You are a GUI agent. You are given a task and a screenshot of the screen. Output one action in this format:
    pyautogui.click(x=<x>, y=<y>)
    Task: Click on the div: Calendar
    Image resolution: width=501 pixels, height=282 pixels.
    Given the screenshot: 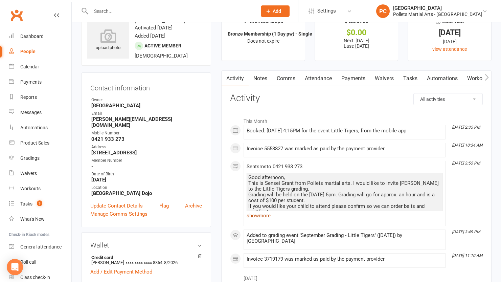 What is the action you would take?
    pyautogui.click(x=30, y=67)
    